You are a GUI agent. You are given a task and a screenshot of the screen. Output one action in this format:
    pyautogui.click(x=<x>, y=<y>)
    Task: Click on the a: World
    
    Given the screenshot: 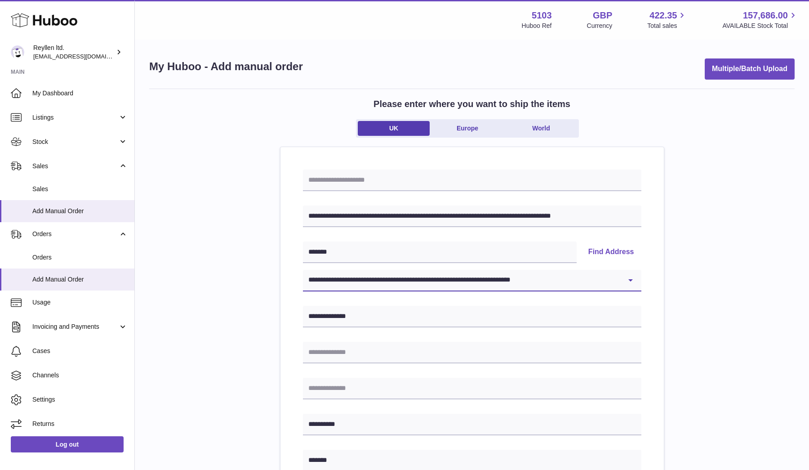 What is the action you would take?
    pyautogui.click(x=541, y=128)
    